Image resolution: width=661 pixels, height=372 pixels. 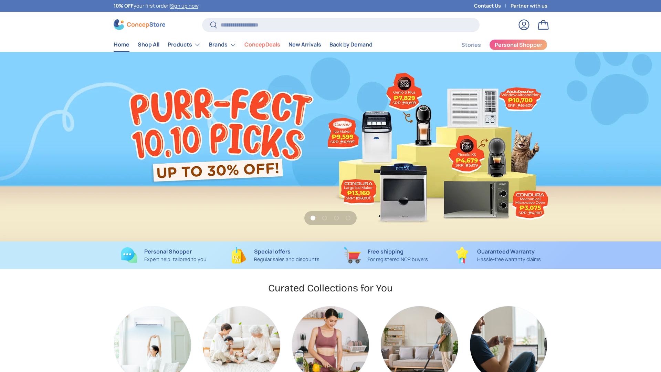 What do you see at coordinates (496, 45) in the screenshot?
I see `nav: Secondary` at bounding box center [496, 45].